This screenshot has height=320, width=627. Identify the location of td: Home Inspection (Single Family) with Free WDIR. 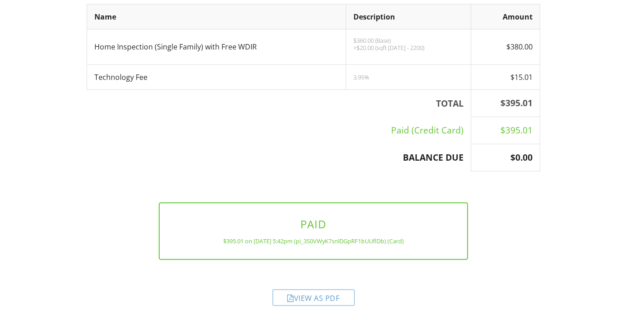
(216, 47).